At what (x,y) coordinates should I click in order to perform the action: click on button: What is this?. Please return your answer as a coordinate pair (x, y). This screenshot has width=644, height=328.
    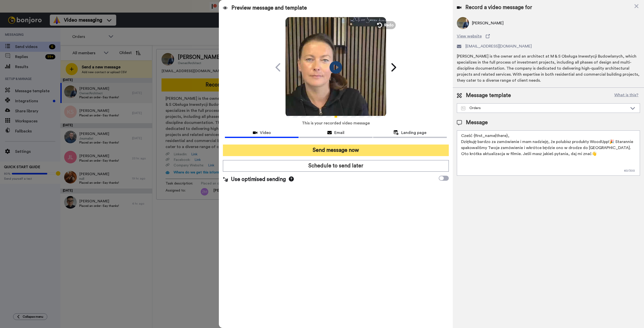
    Looking at the image, I should click on (627, 96).